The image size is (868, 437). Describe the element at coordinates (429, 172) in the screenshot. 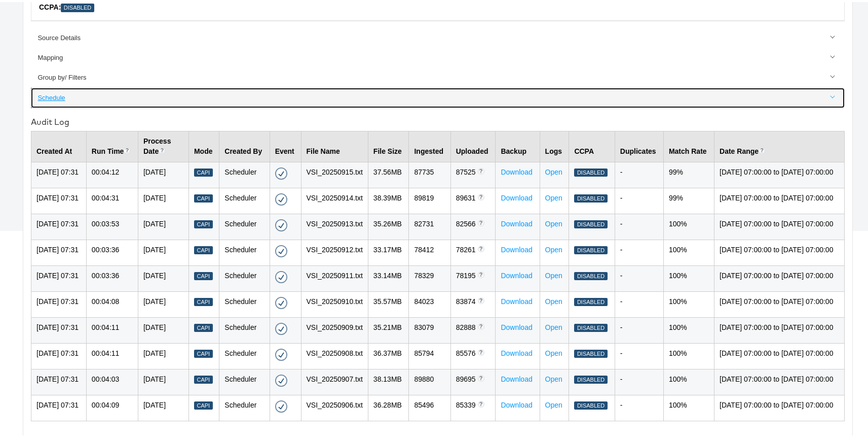

I see `td: 87735` at that location.